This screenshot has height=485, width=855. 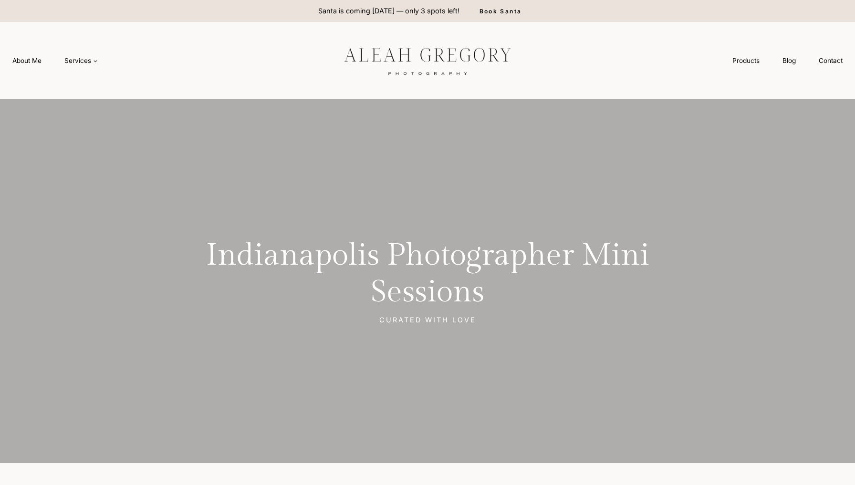 I want to click on p: CURATED WITH LOVE, so click(x=428, y=320).